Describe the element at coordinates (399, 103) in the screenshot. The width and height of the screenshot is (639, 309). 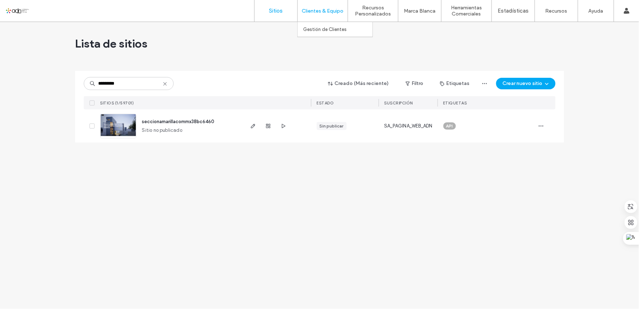
I see `span: Suscripción` at that location.